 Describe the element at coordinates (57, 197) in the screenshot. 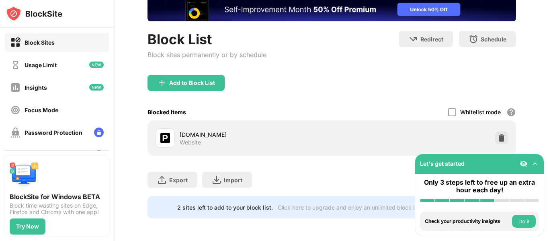

I see `div: BlockSite for Windows BETA` at that location.